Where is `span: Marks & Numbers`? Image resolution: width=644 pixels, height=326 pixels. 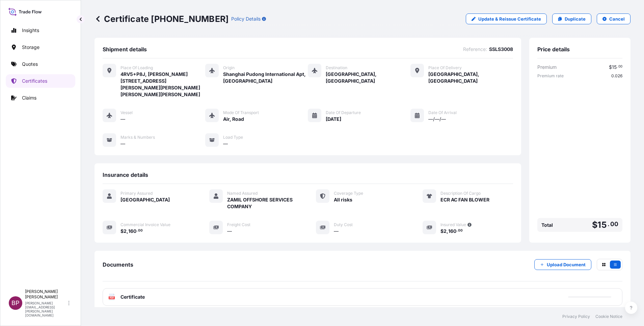 span: Marks & Numbers is located at coordinates (137, 137).